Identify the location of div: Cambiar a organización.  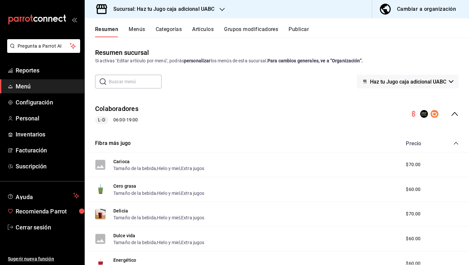
(427, 9).